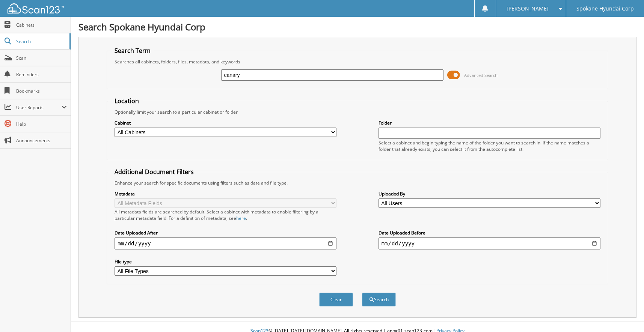  Describe the element at coordinates (357, 62) in the screenshot. I see `div: Searches all cabinets, folders, files, metadata, and keywords` at that location.